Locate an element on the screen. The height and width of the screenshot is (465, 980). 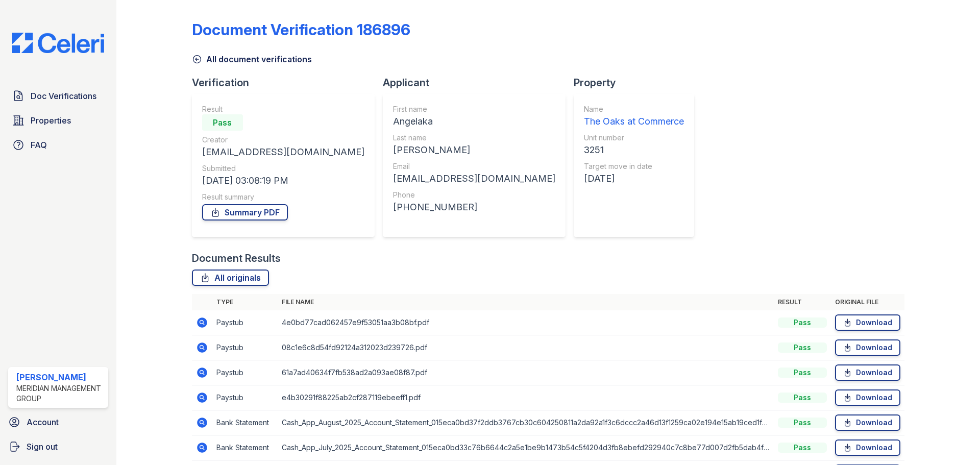
div: Angelaka is located at coordinates (474, 122).